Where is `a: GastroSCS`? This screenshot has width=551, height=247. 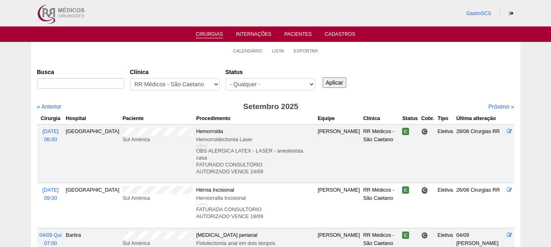 a: GastroSCS is located at coordinates (478, 13).